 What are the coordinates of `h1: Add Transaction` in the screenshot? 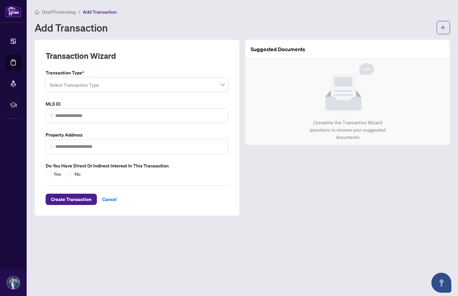 It's located at (71, 28).